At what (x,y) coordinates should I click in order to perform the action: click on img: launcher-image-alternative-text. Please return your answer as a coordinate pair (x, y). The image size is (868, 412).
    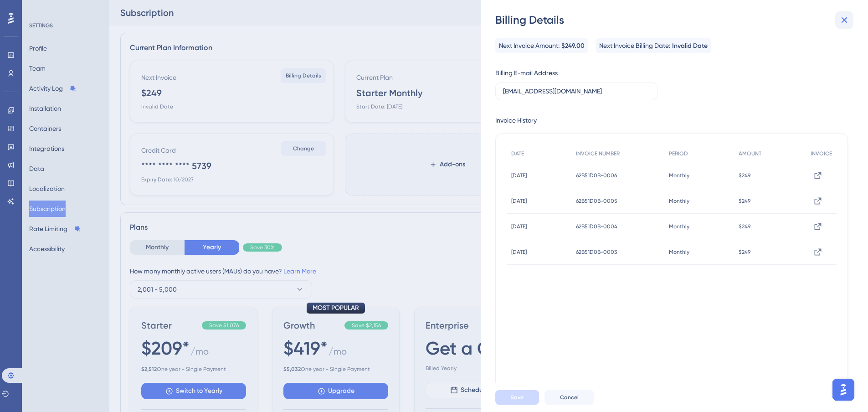
    Looking at the image, I should click on (14, 14).